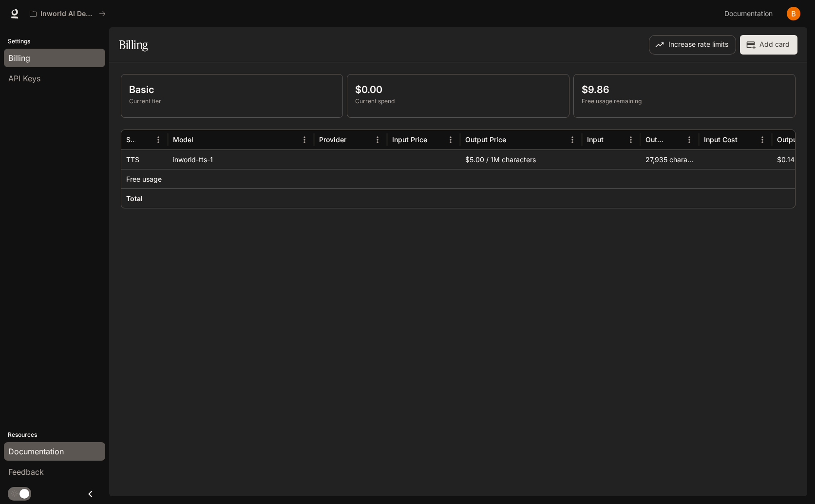  What do you see at coordinates (241, 159) in the screenshot?
I see `div: inworld-tts-1` at bounding box center [241, 159].